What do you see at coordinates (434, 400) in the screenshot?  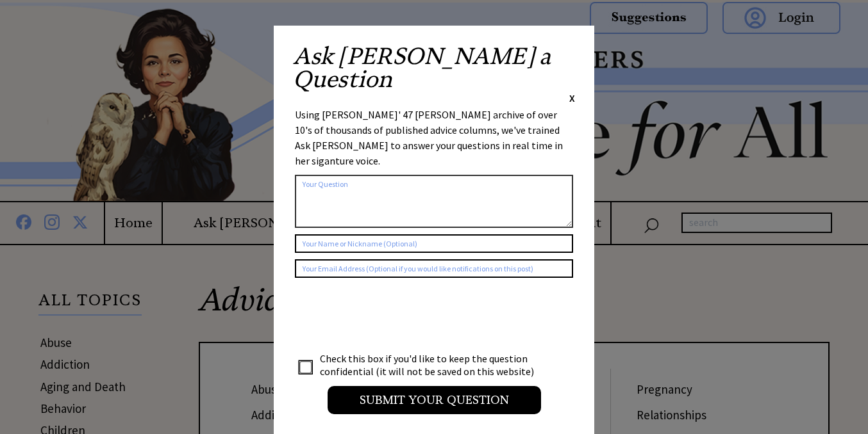 I see `input: Submit your Question` at bounding box center [434, 400].